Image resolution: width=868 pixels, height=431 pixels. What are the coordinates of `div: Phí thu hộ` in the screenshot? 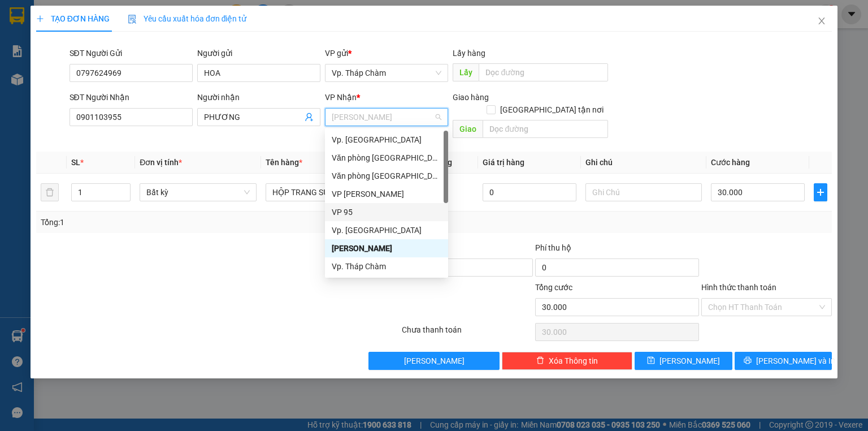 It's located at (617, 250).